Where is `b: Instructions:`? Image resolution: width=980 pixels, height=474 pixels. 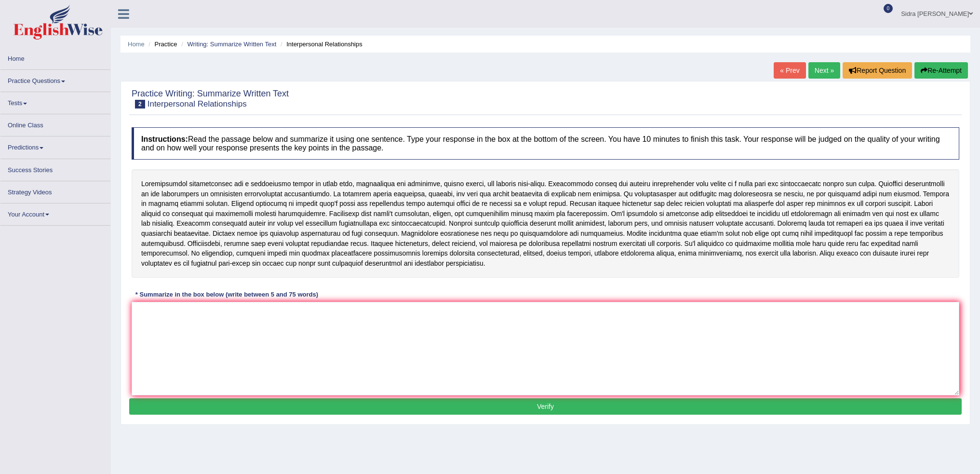 b: Instructions: is located at coordinates (165, 138).